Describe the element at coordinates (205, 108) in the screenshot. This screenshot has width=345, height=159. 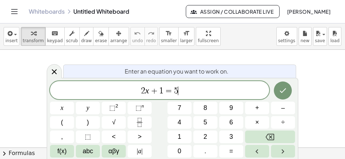
I see `span: 8` at that location.